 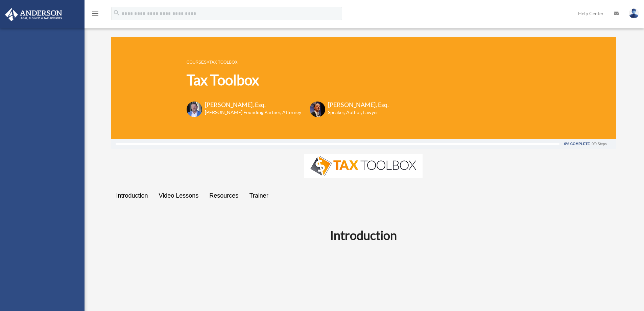 I want to click on img: Anderson Advisors Platinum Portal, so click(x=34, y=15).